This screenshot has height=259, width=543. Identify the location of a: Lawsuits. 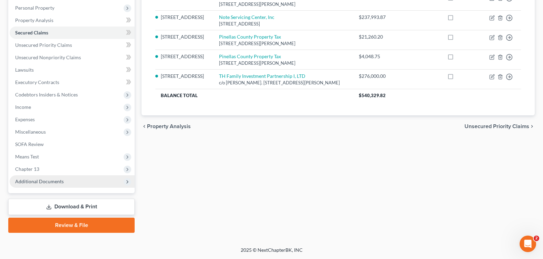
(72, 70).